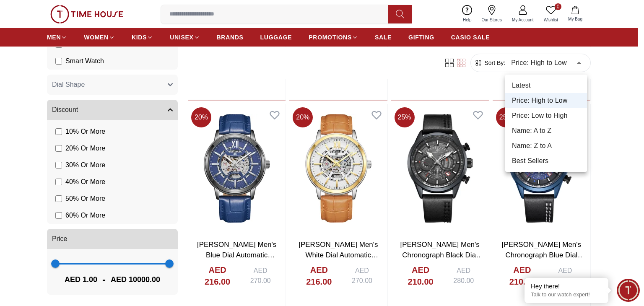  Describe the element at coordinates (546, 131) in the screenshot. I see `li: Name: A to Z` at that location.